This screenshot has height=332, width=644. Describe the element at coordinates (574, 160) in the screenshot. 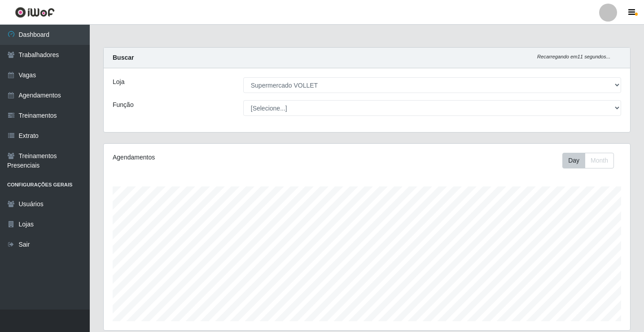

I see `button: Day` at that location.